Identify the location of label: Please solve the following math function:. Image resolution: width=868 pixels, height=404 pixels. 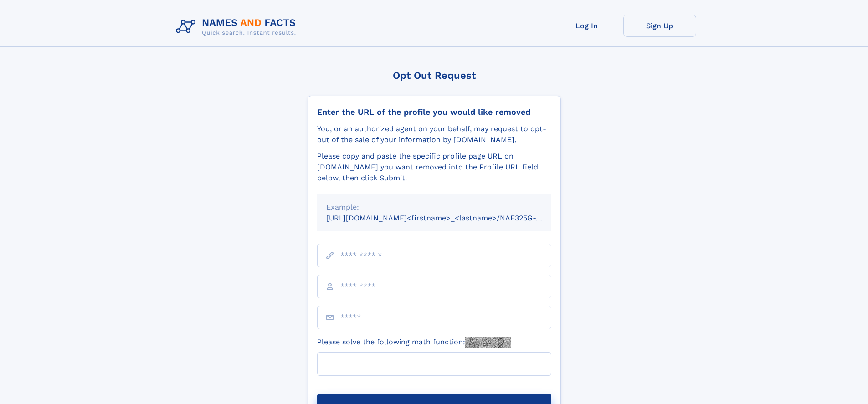
(414, 343).